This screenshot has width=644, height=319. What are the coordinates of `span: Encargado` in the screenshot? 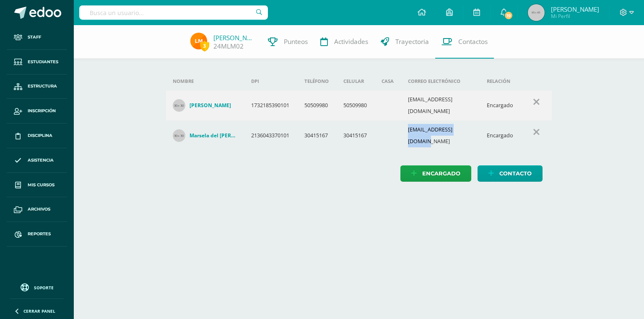 It's located at (441, 173).